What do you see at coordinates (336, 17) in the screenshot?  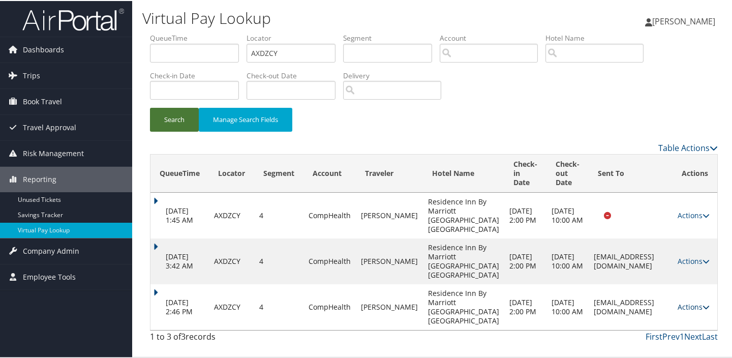 I see `h1: Virtual Pay Lookup` at bounding box center [336, 17].